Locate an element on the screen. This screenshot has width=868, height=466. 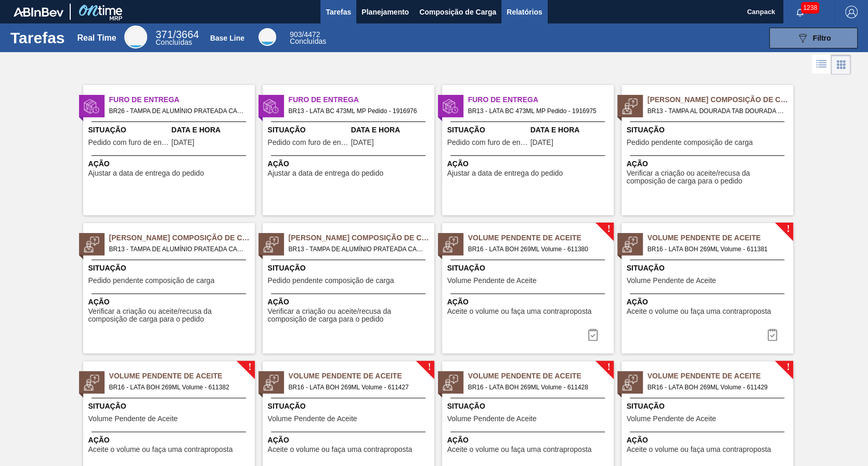
button: icon-task-complete is located at coordinates (593, 334).